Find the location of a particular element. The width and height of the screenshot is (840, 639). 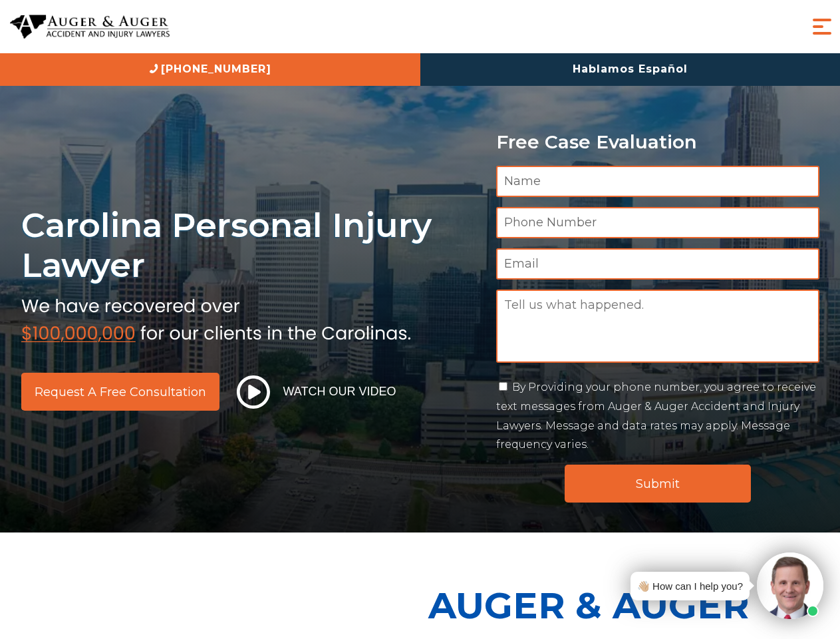

input: Phone Number is located at coordinates (658, 222).